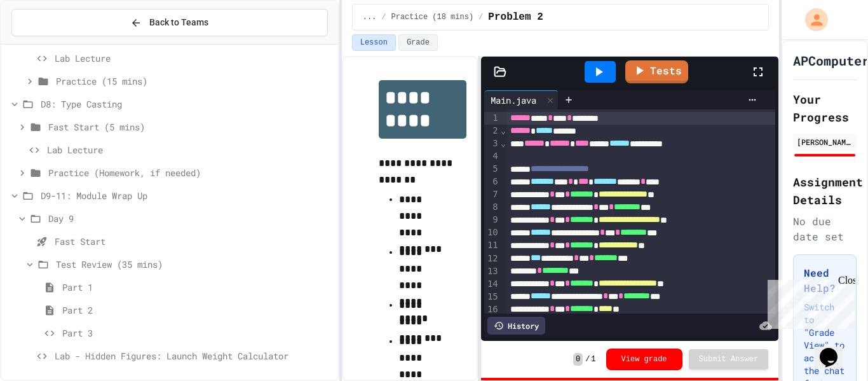 The width and height of the screenshot is (868, 381). What do you see at coordinates (492, 131) in the screenshot?
I see `div: 2` at bounding box center [492, 131].